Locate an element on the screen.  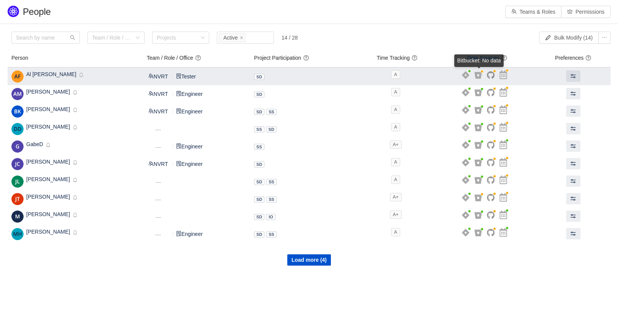
img: DD-4.png is located at coordinates (17, 129).